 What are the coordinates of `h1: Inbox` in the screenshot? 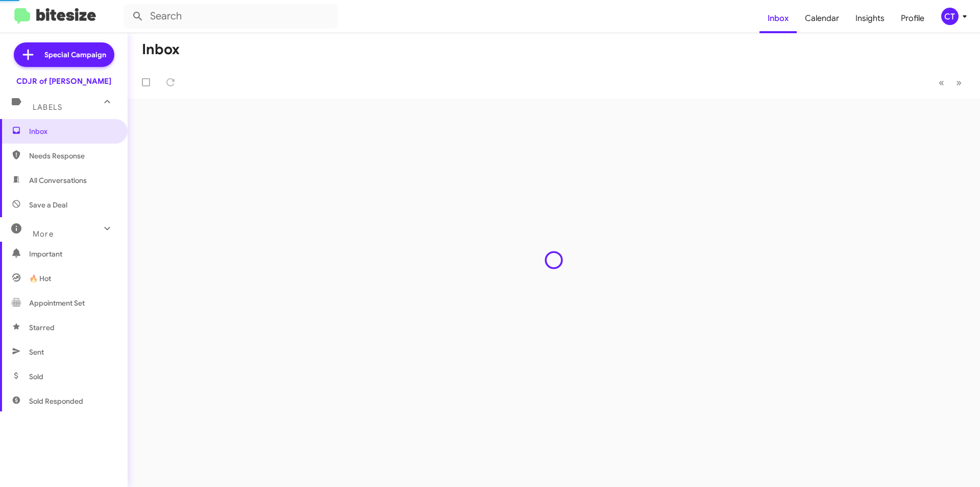 It's located at (161, 49).